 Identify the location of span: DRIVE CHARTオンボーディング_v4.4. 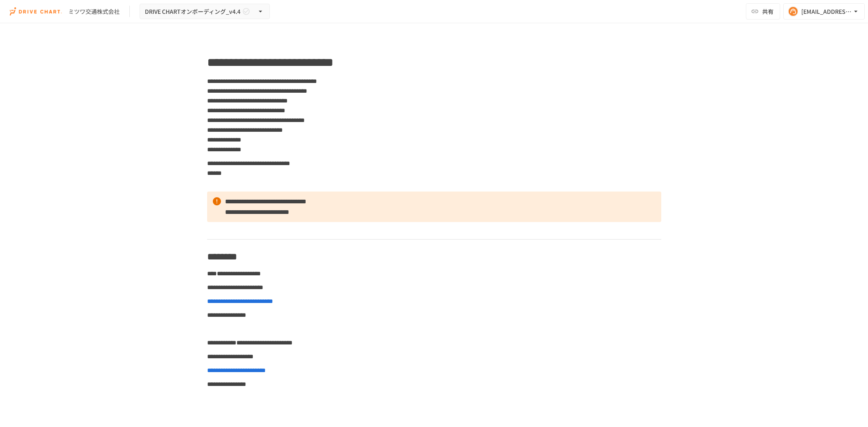
(193, 12).